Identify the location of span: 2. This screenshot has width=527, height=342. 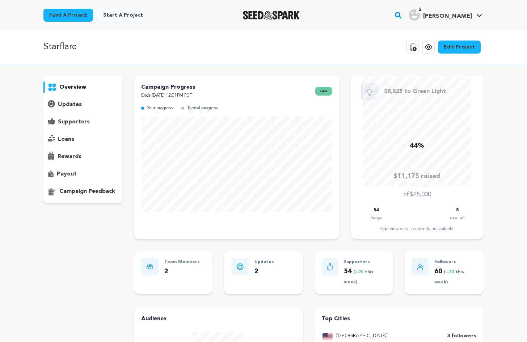
(420, 10).